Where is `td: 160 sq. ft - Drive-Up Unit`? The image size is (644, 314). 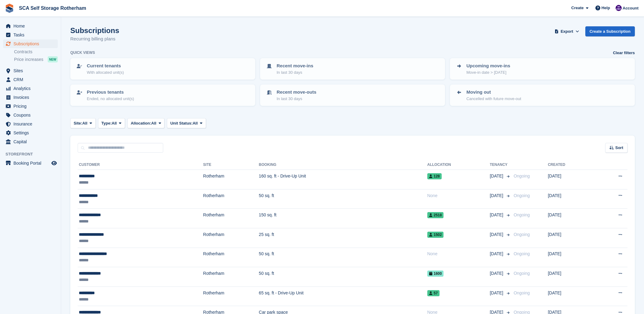
td: 160 sq. ft - Drive-Up Unit is located at coordinates (343, 180).